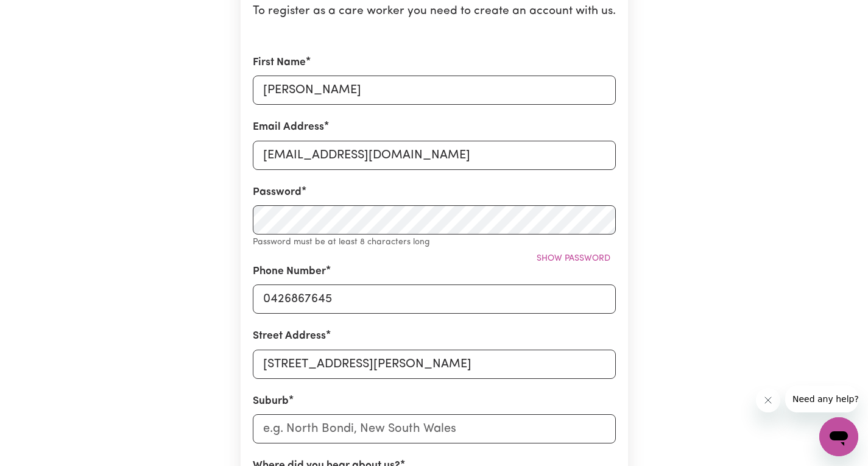 The width and height of the screenshot is (868, 466). Describe the element at coordinates (434, 11) in the screenshot. I see `p: To register as a care worker you need to create an account with us.` at that location.